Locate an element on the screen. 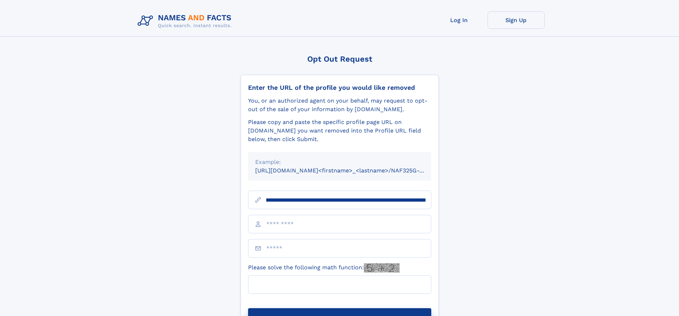 This screenshot has height=316, width=679. div: Enter the URL of the profile you would like removed is located at coordinates (340, 88).